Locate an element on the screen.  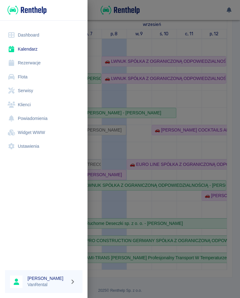
a: Powiadomienia is located at coordinates (44, 118).